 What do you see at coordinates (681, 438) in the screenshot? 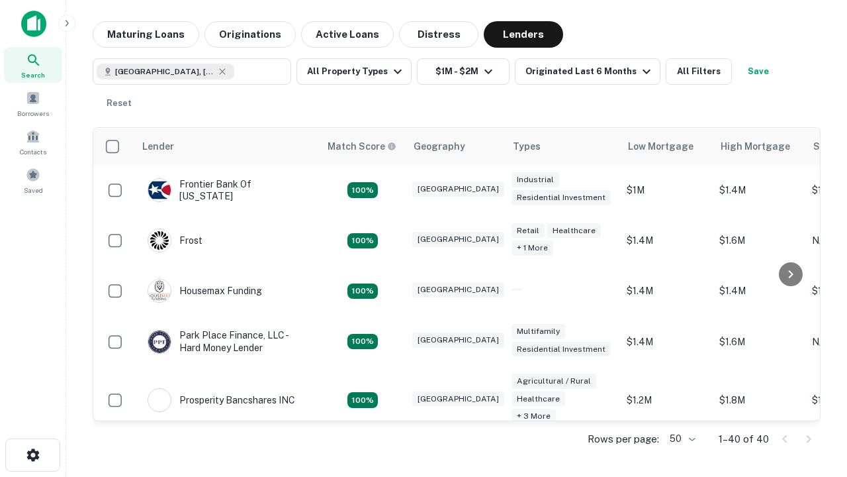
I see `div: 50` at bounding box center [681, 438].